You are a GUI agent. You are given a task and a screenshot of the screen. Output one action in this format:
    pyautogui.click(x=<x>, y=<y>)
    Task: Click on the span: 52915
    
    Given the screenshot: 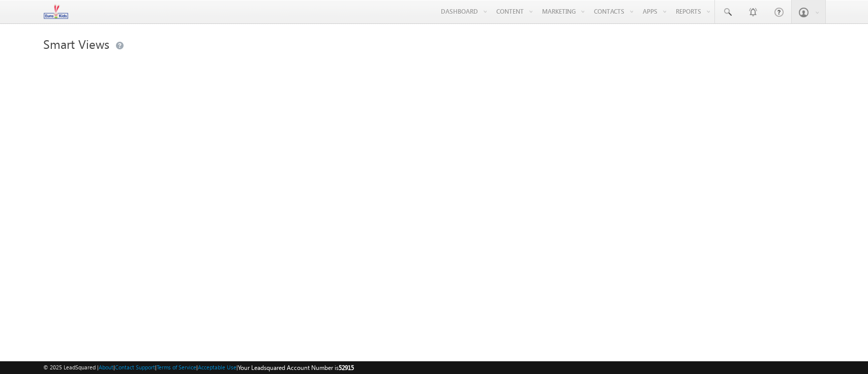 What is the action you would take?
    pyautogui.click(x=346, y=368)
    